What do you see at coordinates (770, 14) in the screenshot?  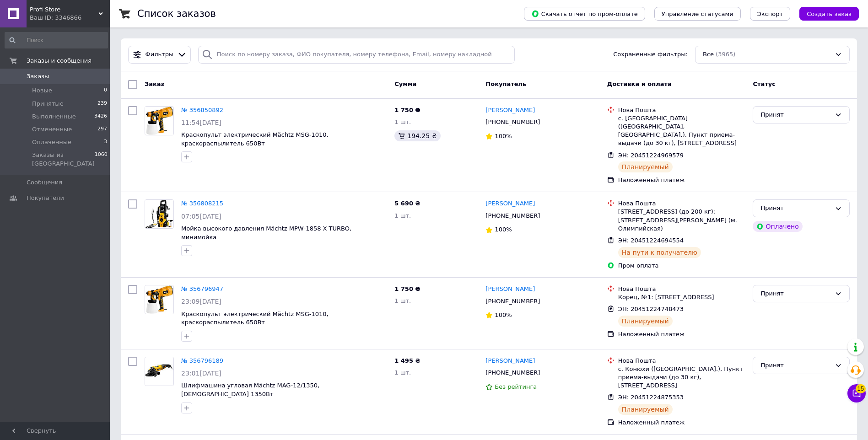 I see `span: Экспорт` at bounding box center [770, 14].